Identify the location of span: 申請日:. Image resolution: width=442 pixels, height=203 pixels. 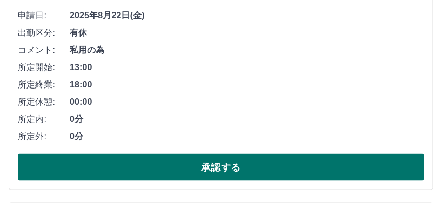
(44, 16).